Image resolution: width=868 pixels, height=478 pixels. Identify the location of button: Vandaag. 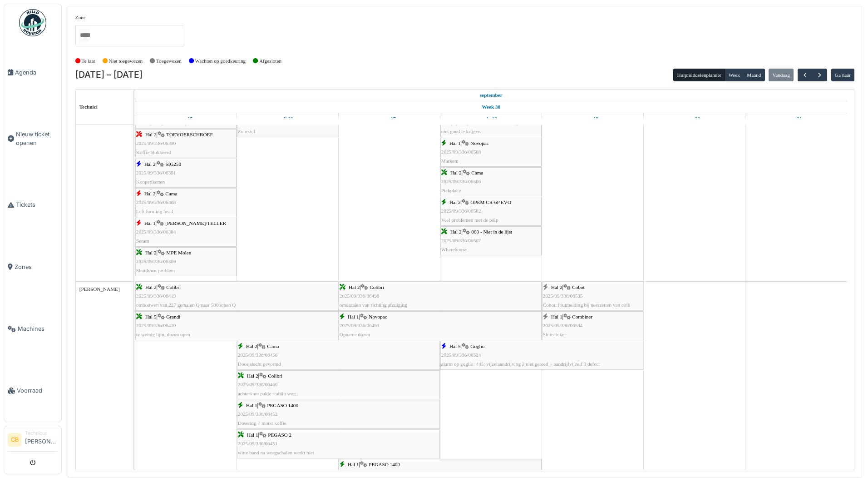
(781, 75).